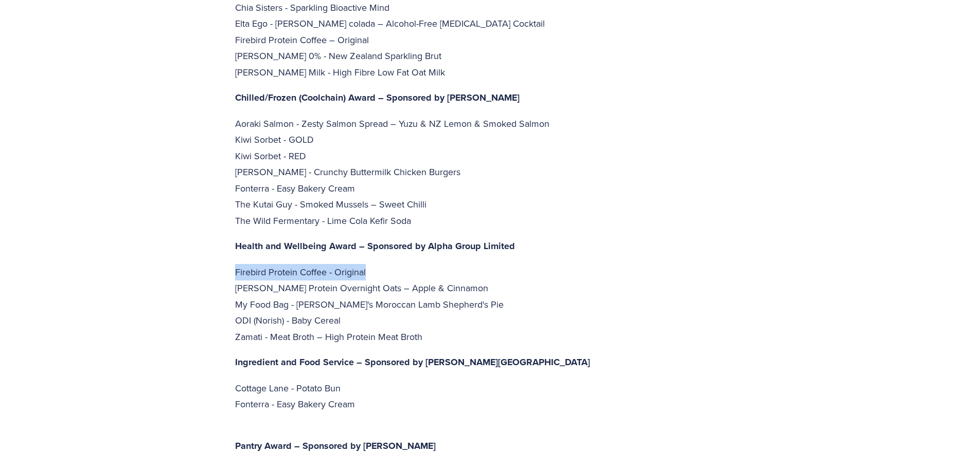 The width and height of the screenshot is (980, 472). What do you see at coordinates (490, 172) in the screenshot?
I see `p: Aoraki Salmon - Zesty Salmon Spread – Yuzu & NZ Lemon & Smoked Salmon Kiwi Sorbet - GOLD Kiwi Sor...` at bounding box center [490, 172].